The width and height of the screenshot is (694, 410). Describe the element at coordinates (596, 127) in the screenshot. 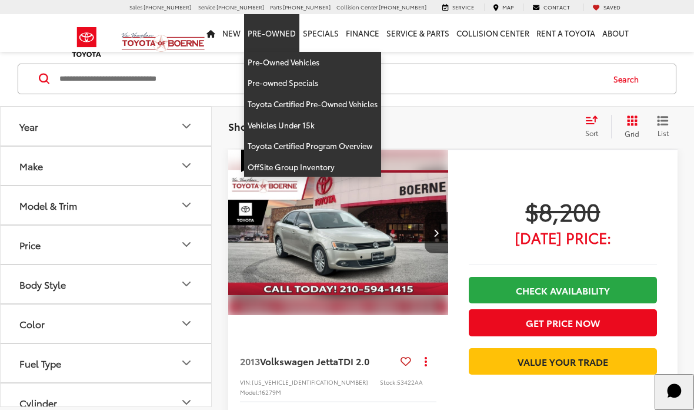

I see `button: Select sort value` at that location.